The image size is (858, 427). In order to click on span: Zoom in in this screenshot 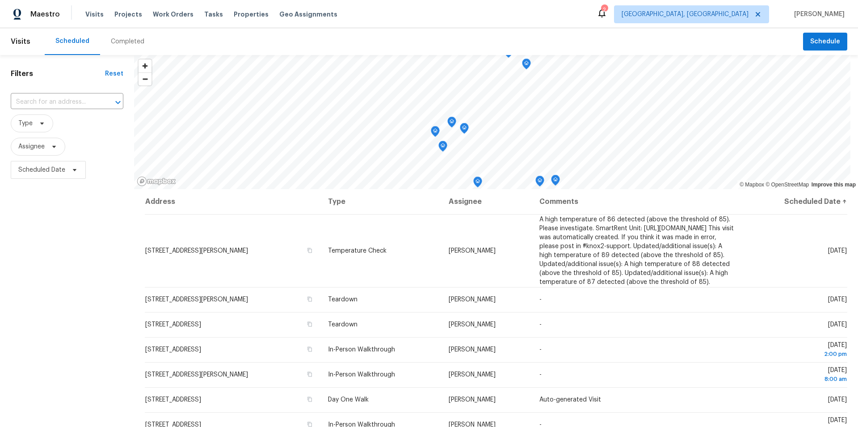, I will do `click(145, 66)`.